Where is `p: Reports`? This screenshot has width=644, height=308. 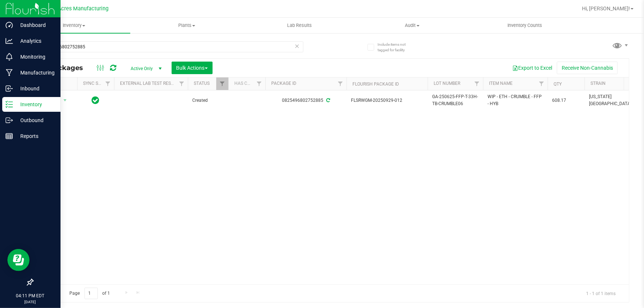 p: Reports is located at coordinates (35, 136).